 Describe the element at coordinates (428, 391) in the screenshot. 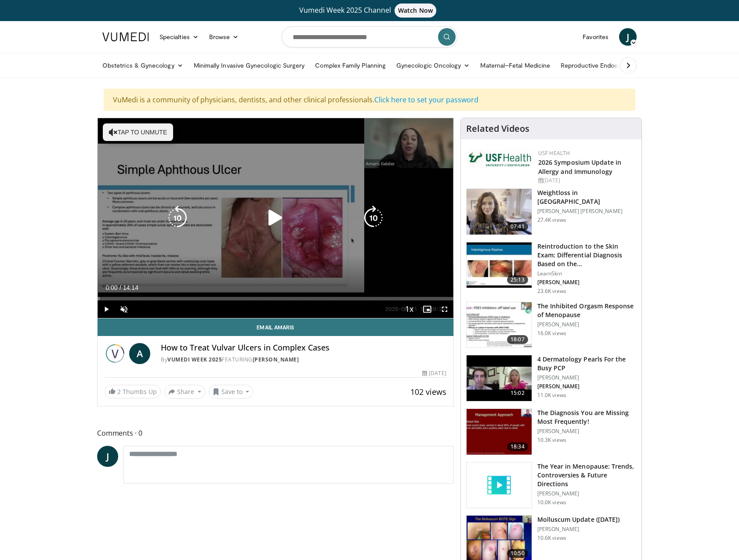

I see `span: 102 views` at that location.